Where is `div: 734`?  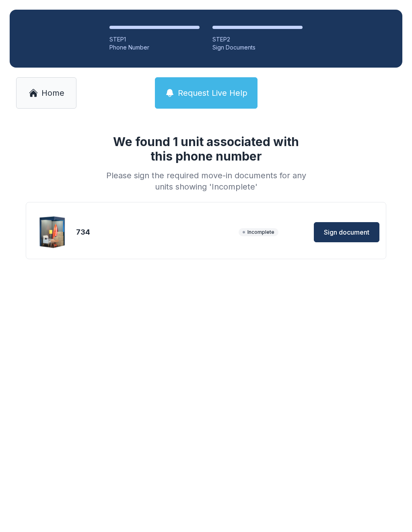 div: 734 is located at coordinates (156, 232).